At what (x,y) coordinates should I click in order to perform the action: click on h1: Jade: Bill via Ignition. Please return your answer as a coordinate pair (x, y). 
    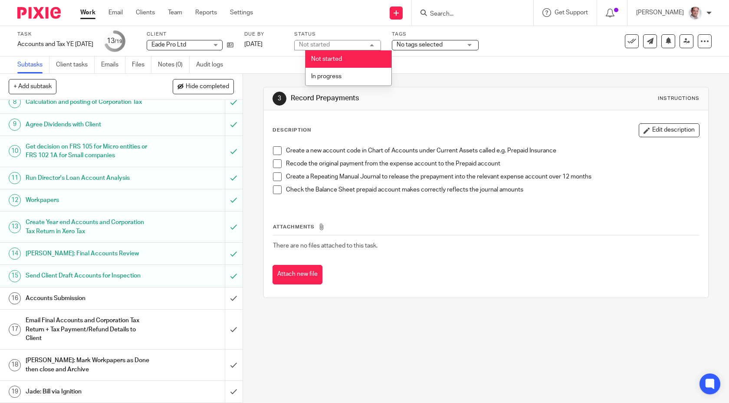
    Looking at the image, I should click on (89, 392).